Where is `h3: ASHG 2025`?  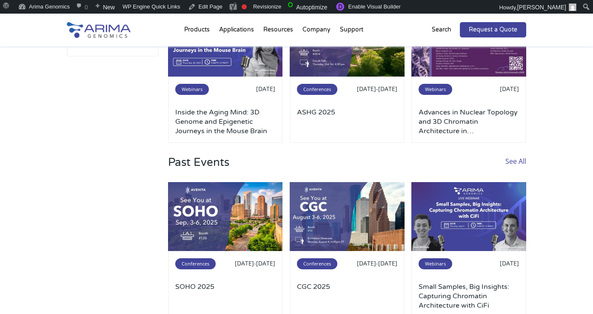
h3: ASHG 2025 is located at coordinates (347, 122).